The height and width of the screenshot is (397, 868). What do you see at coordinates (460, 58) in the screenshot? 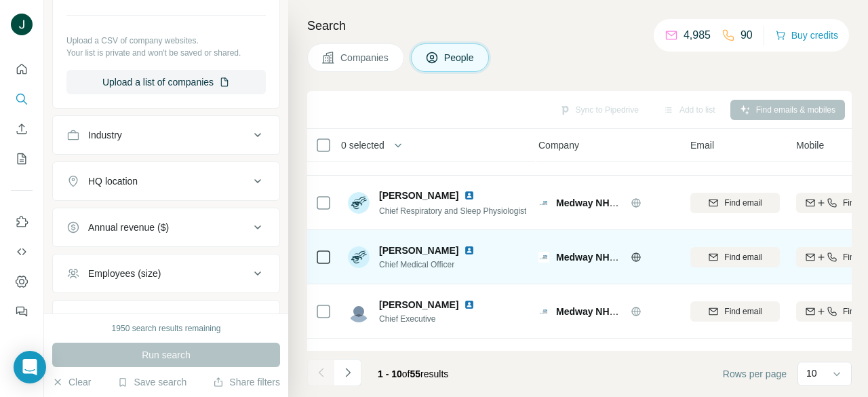
I see `span: People` at bounding box center [460, 58].